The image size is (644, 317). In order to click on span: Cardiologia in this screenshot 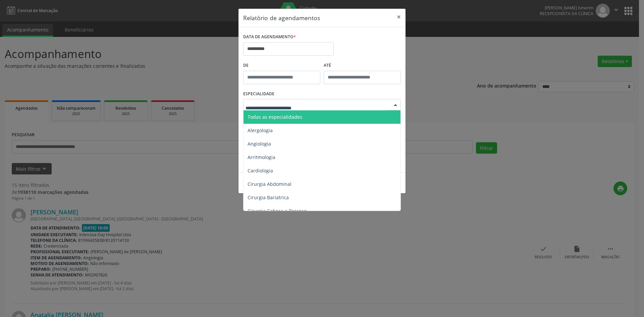, I will do `click(260, 171)`.